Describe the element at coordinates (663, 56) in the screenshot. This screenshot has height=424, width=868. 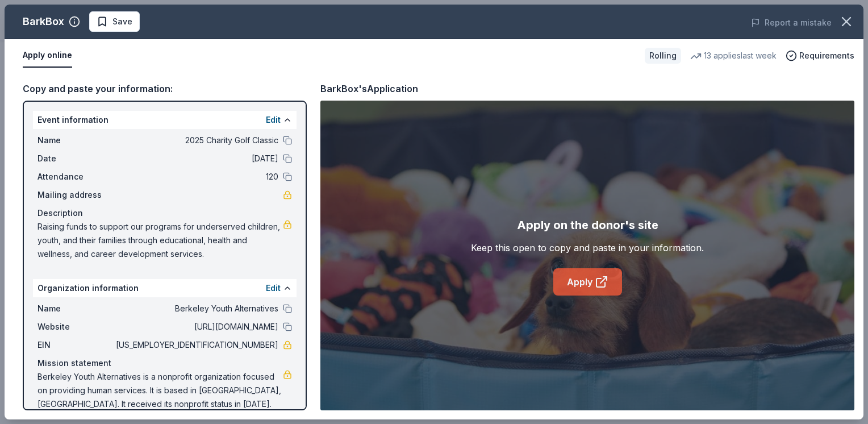
I see `div: Rolling` at that location.